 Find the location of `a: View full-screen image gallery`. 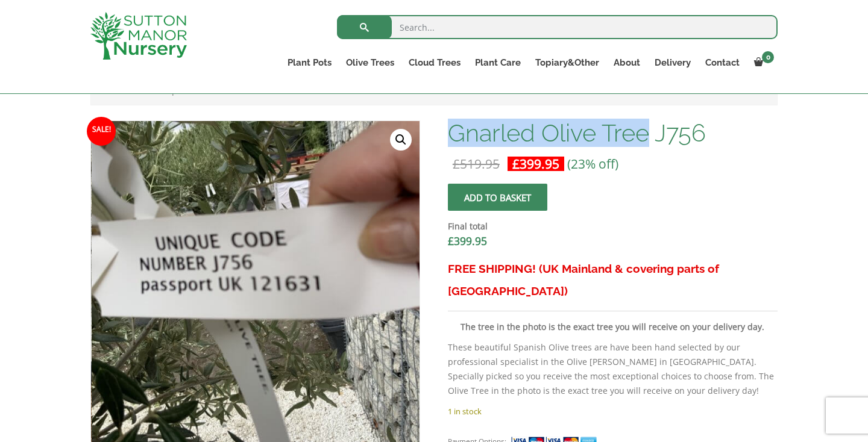

a: View full-screen image gallery is located at coordinates (401, 140).